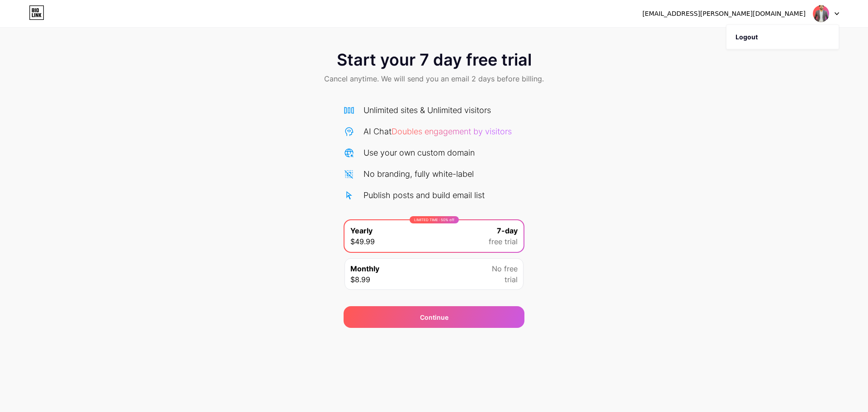 The width and height of the screenshot is (868, 412). Describe the element at coordinates (511, 279) in the screenshot. I see `span: trial` at that location.